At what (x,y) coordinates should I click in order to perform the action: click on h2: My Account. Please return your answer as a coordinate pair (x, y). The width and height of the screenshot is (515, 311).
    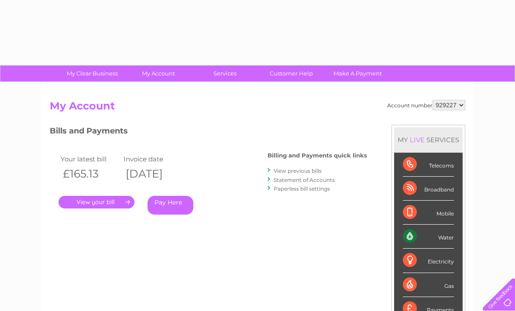
    Looking at the image, I should click on (258, 108).